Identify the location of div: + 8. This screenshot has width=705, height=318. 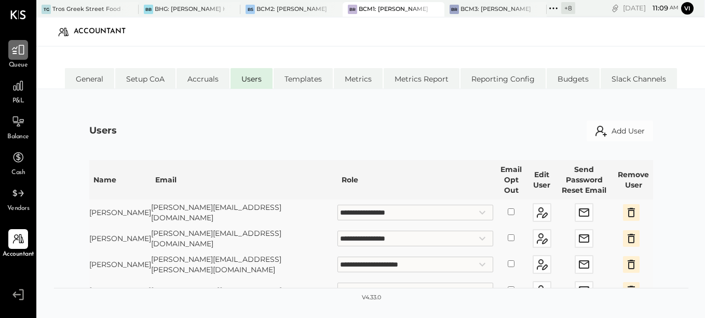
(568, 8).